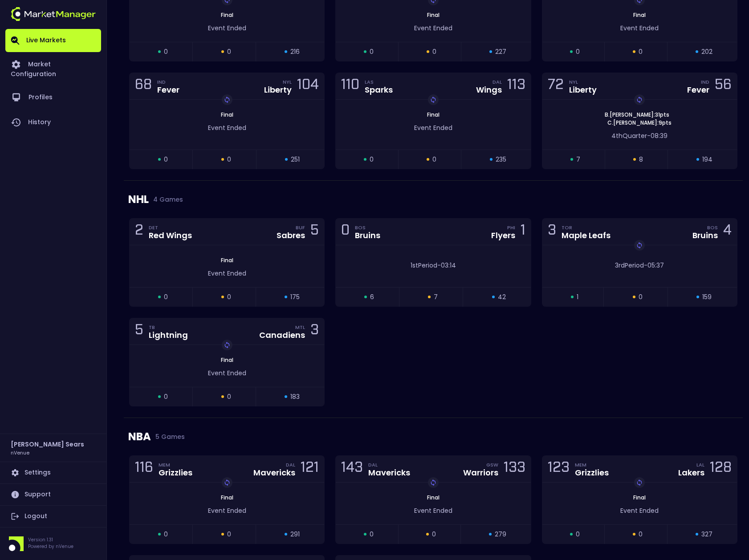 The image size is (749, 560). What do you see at coordinates (586, 236) in the screenshot?
I see `div: Maple Leafs` at bounding box center [586, 236].